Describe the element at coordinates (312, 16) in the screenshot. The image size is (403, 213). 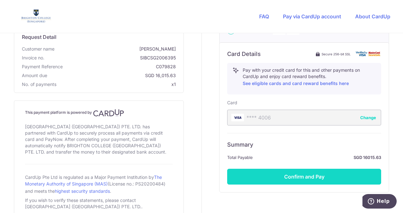
I see `a: Pay via CardUp account` at that location.